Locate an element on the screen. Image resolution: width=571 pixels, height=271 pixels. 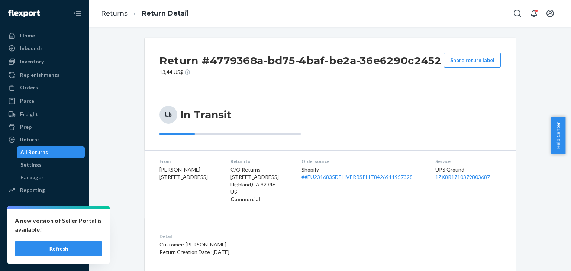
button: Open notifications is located at coordinates (534, 13).